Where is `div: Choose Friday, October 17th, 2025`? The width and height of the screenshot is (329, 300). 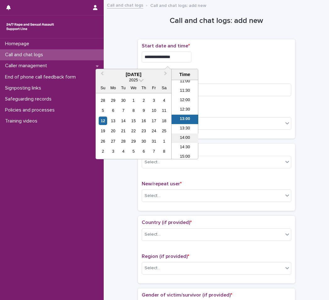
div: Choose Friday, October 17th, 2025 is located at coordinates (154, 121).